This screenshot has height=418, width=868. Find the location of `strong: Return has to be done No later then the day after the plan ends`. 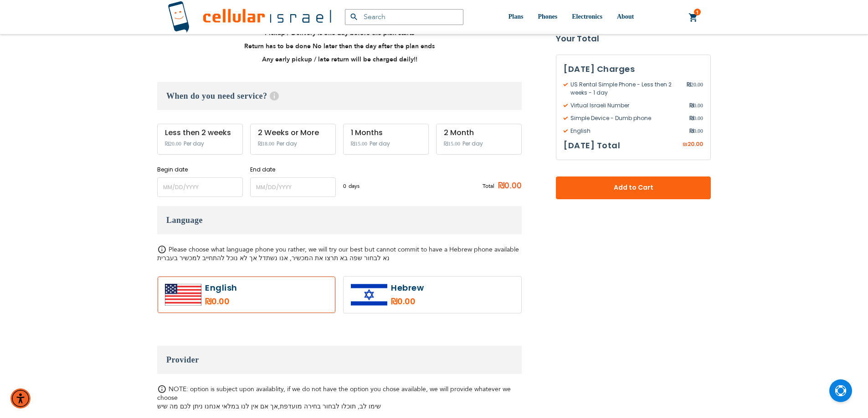

strong: Return has to be done No later then the day after the plan ends is located at coordinates (339, 46).